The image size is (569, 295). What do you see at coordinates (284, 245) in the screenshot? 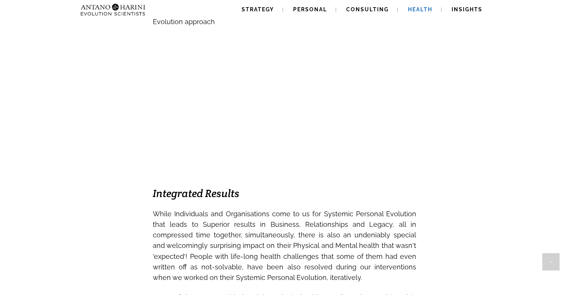
I see `span: While Individuals and Organisations come to us for Systemic Personal Evolution that leads to Supe...` at bounding box center [284, 245].